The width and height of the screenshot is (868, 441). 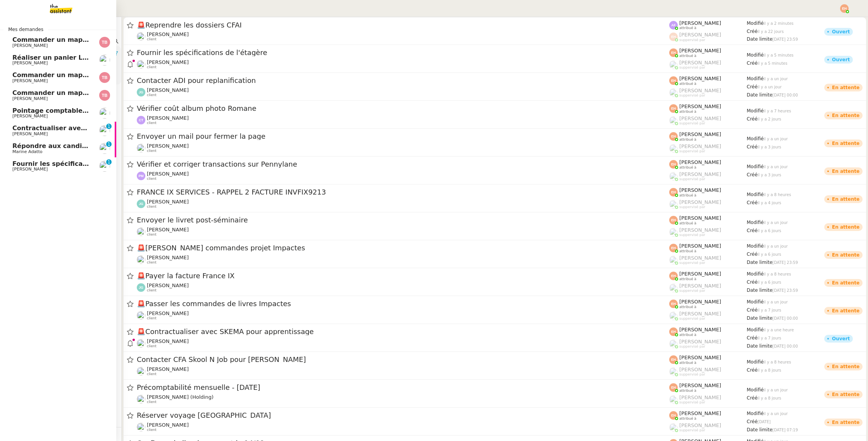 I want to click on p: 1, so click(x=109, y=127).